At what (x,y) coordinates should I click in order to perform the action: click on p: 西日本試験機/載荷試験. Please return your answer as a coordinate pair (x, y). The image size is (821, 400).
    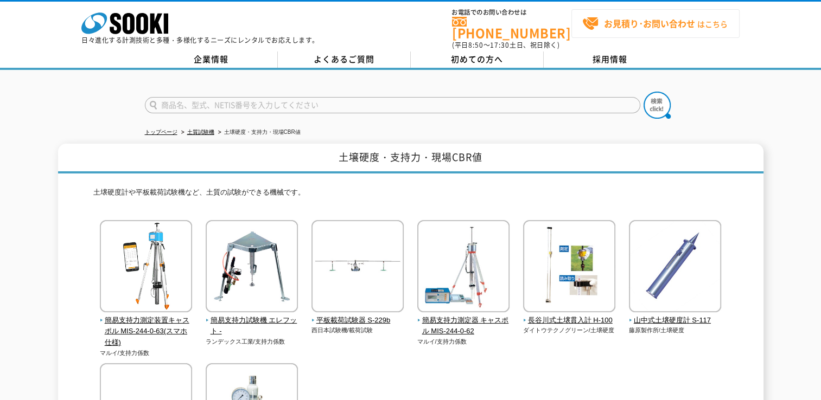
    Looking at the image, I should click on (357, 330).